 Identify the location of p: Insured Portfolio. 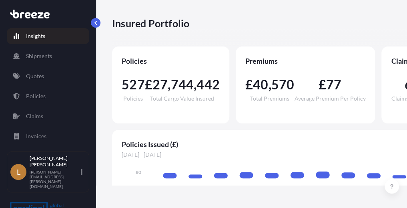
(150, 23).